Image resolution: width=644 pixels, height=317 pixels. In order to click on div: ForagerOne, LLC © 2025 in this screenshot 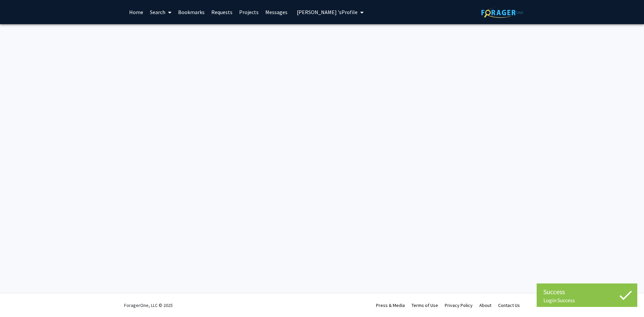, I will do `click(148, 305)`.